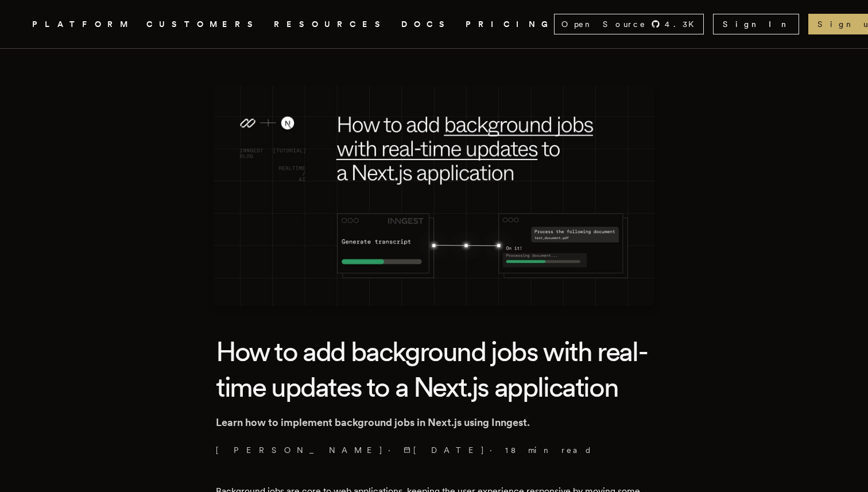  Describe the element at coordinates (434, 369) in the screenshot. I see `h1: How to add background jobs with real-time updates to a Next.js application` at that location.